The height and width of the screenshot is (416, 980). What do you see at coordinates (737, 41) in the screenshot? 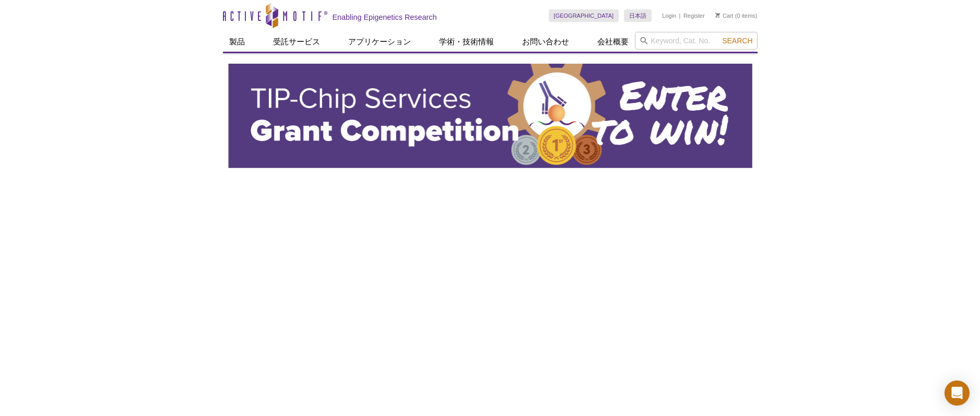
I see `button: Search` at bounding box center [737, 41].